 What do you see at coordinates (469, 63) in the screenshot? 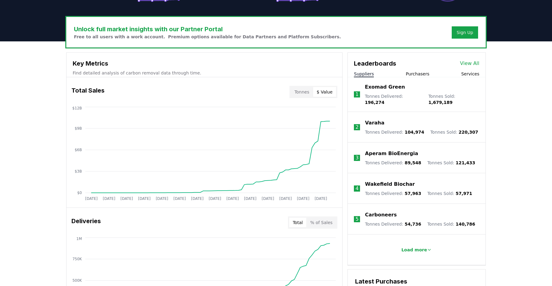
I see `a: View All` at bounding box center [469, 63].